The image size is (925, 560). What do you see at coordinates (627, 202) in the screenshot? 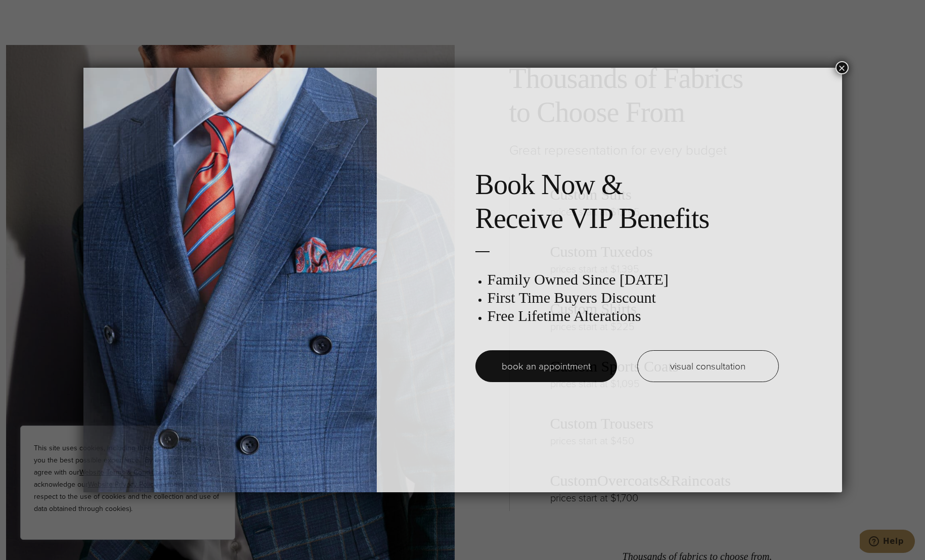
I see `h2: Book Now & Receive VIP Benefits` at bounding box center [627, 202].